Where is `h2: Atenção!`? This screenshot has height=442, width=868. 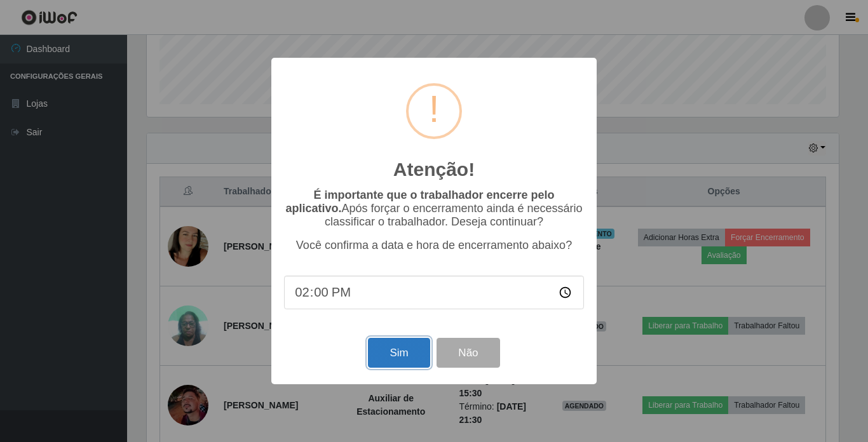
h2: Atenção! is located at coordinates (434, 169).